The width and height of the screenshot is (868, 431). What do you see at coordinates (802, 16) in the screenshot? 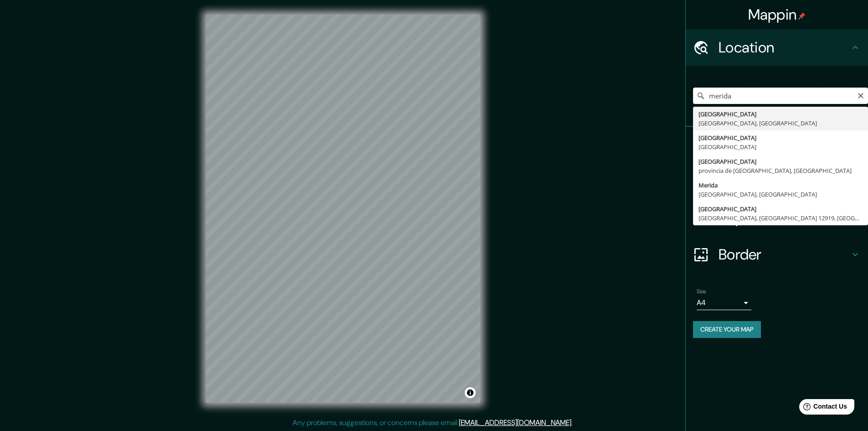
I see `img: pin-icon.png` at bounding box center [802, 16].